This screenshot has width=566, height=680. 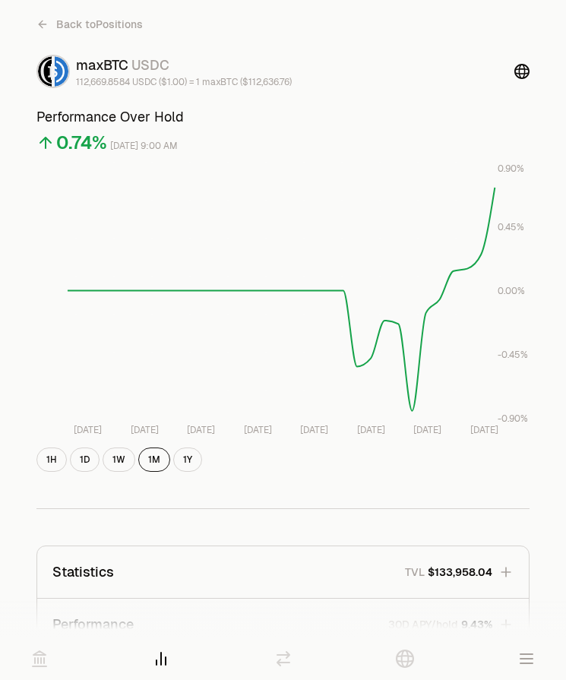 What do you see at coordinates (513, 418) in the screenshot?
I see `tspan: -0.90%` at bounding box center [513, 418].